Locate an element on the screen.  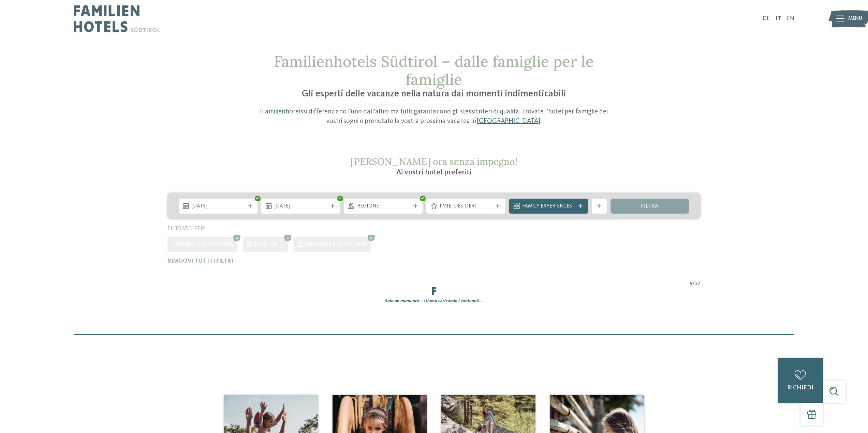
div: Solo un momento – stiamo caricando i contenuti … is located at coordinates (434, 301).